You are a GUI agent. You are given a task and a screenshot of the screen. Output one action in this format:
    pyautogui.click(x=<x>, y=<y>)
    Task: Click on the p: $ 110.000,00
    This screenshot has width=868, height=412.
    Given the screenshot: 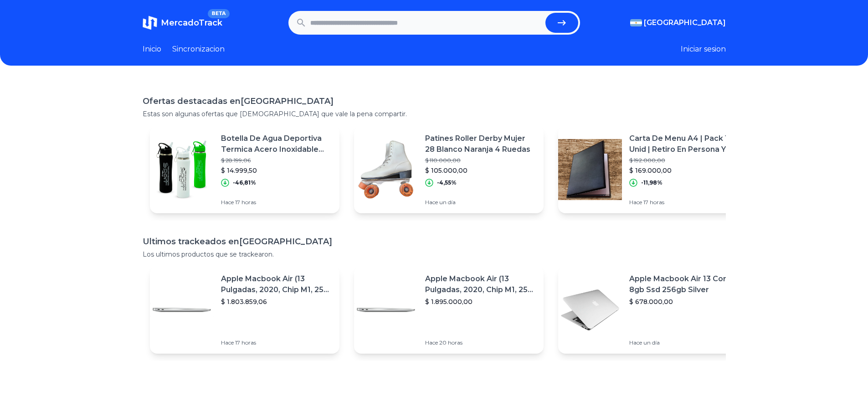 What is the action you would take?
    pyautogui.click(x=481, y=160)
    